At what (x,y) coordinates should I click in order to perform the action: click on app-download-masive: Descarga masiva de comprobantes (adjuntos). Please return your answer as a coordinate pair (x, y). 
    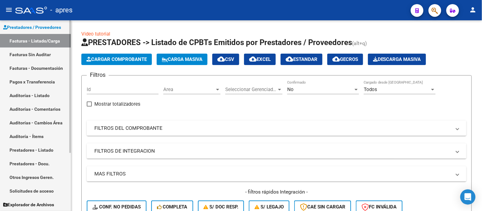
    Looking at the image, I should click on (397, 59).